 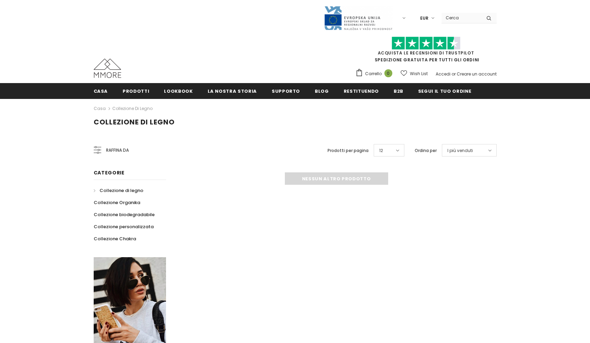 What do you see at coordinates (426, 151) in the screenshot?
I see `label: Ordina per` at bounding box center [426, 151].